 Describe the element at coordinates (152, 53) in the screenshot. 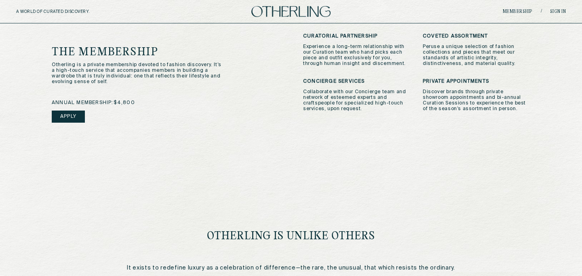

I see `h1: The Membership` at that location.